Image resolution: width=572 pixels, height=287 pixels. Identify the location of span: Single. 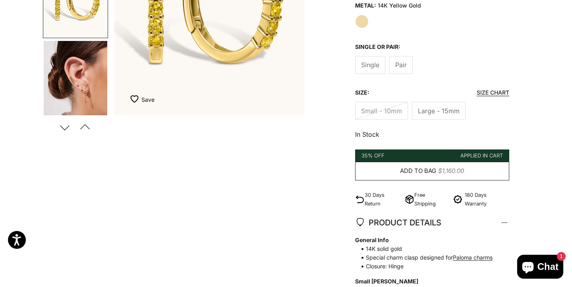
(370, 65).